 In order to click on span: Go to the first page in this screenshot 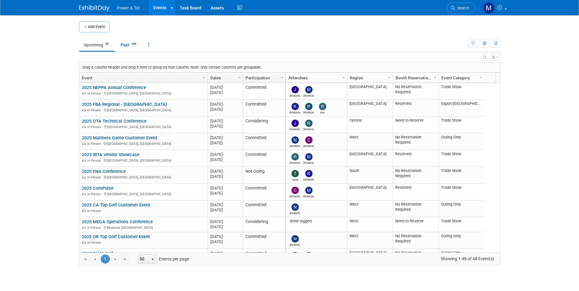, I will do `click(85, 259)`.